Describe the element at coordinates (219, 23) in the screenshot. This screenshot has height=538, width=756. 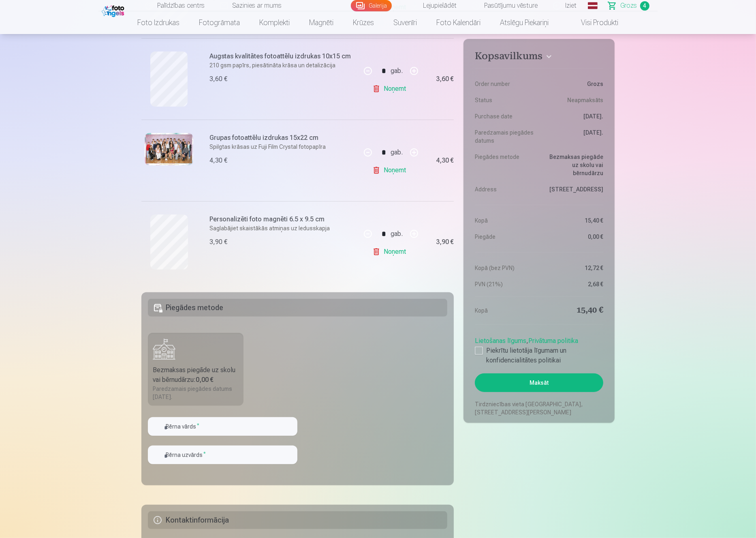
I see `a: Fotogrāmata` at that location.